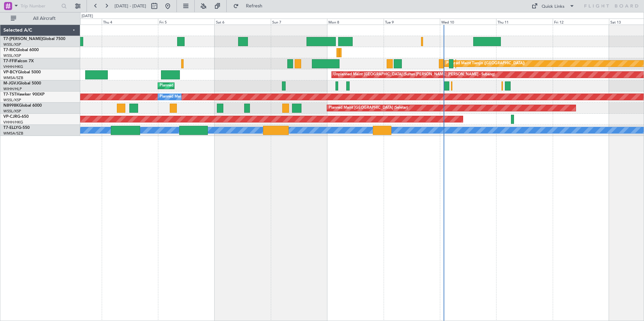  Describe the element at coordinates (10, 72) in the screenshot. I see `span: VP-BCY` at that location.